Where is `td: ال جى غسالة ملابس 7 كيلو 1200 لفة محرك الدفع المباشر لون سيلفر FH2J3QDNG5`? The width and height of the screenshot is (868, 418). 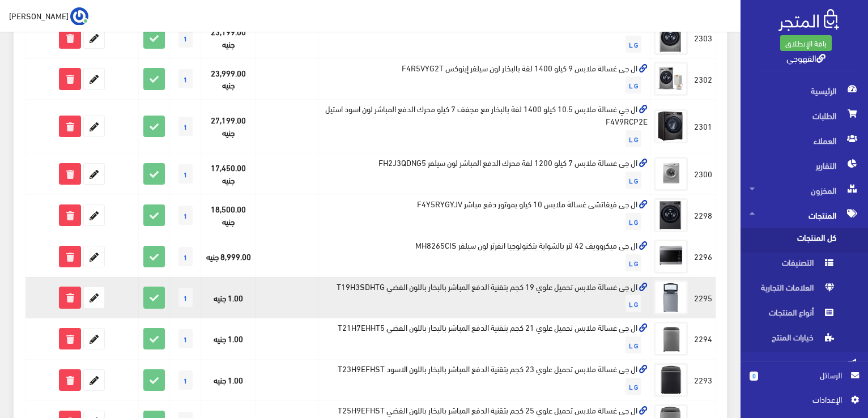
td: ال جى غسالة ملابس 7 كيلو 1200 لفة محرك الدفع المباشر لون سيلفر FH2J3QDNG5 is located at coordinates (484, 174).